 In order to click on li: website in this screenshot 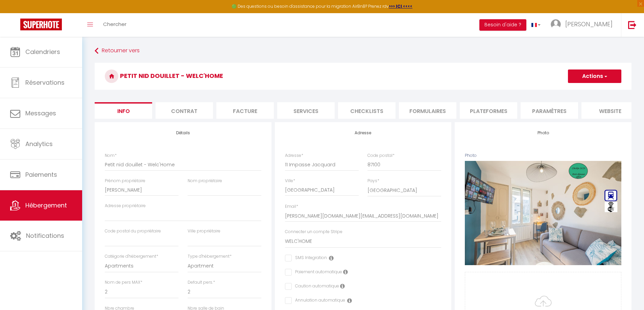, I will do `click(610, 111)`.